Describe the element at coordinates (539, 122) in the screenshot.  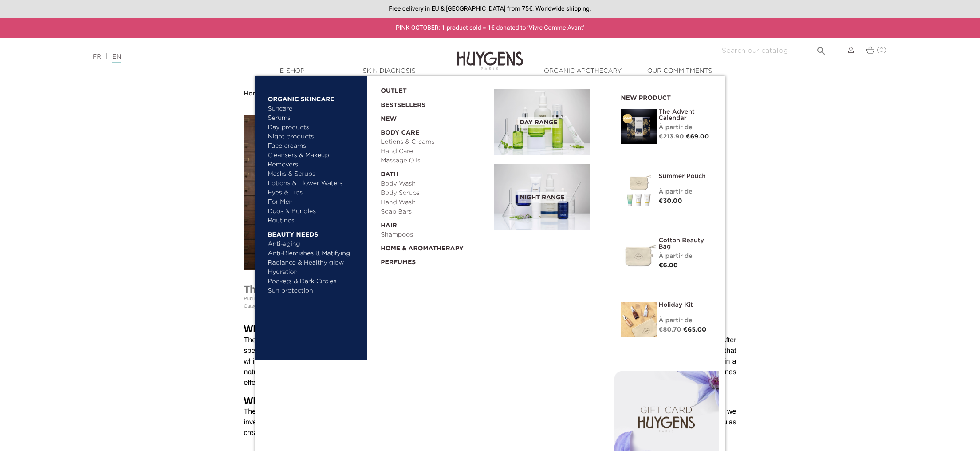
I see `span: Day Range` at that location.